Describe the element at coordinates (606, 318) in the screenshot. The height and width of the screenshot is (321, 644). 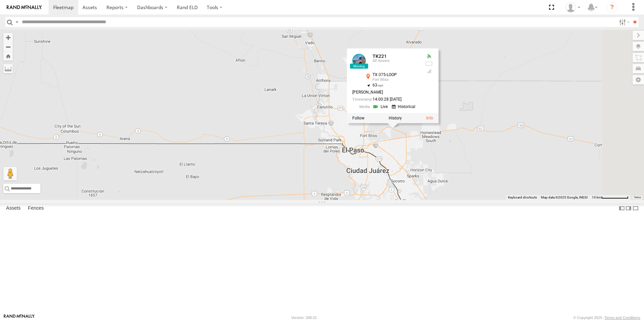
I see `div: © Copyright 2025 -` at that location.